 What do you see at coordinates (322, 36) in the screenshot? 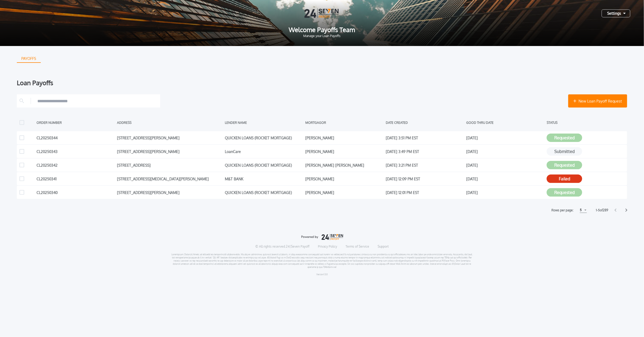
I see `span: Manage your Loan Payoffs` at bounding box center [322, 36].